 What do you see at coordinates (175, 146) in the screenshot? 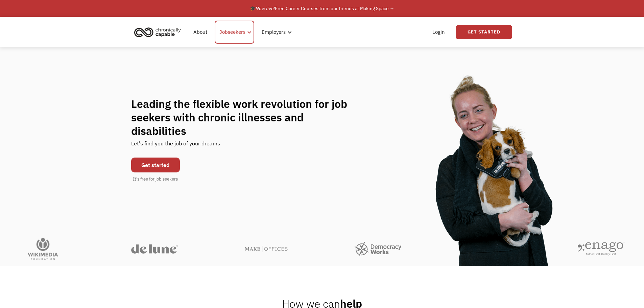
I see `div: Let's find you the job of your dreams` at bounding box center [175, 146].